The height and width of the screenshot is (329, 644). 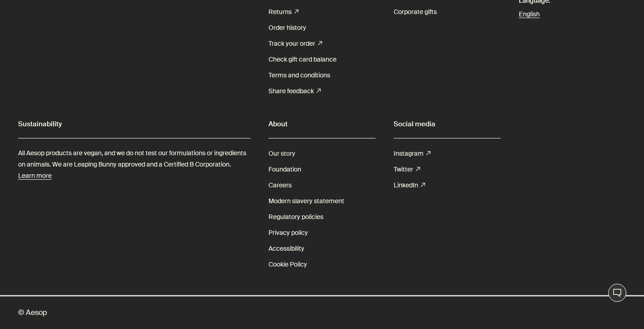 I want to click on a: Foundation, so click(x=284, y=169).